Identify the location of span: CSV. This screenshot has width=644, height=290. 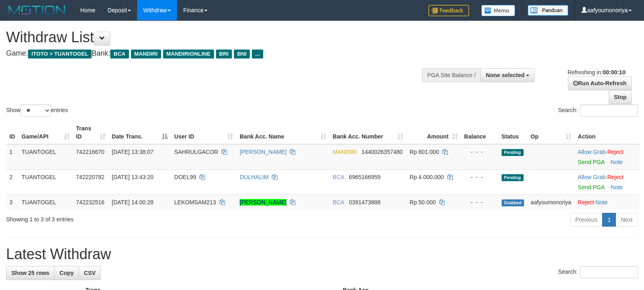
(89, 273).